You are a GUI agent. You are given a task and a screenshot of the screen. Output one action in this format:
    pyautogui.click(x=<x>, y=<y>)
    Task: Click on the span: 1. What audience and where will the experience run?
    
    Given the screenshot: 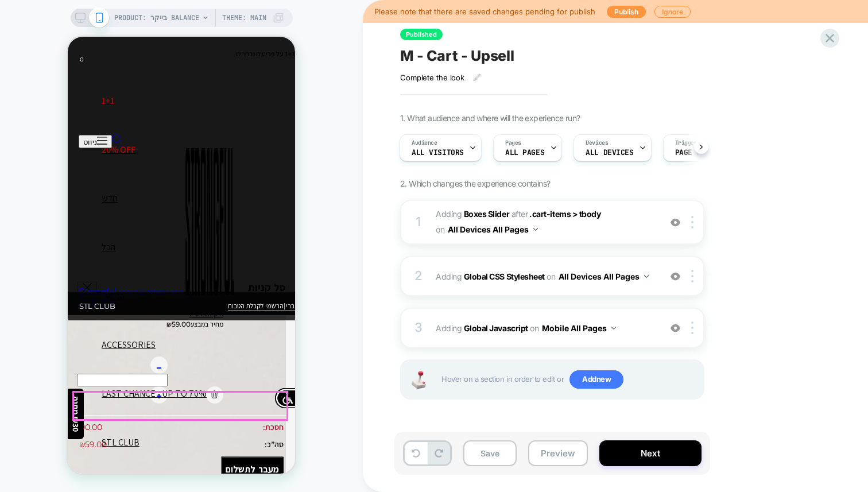 What is the action you would take?
    pyautogui.click(x=490, y=118)
    